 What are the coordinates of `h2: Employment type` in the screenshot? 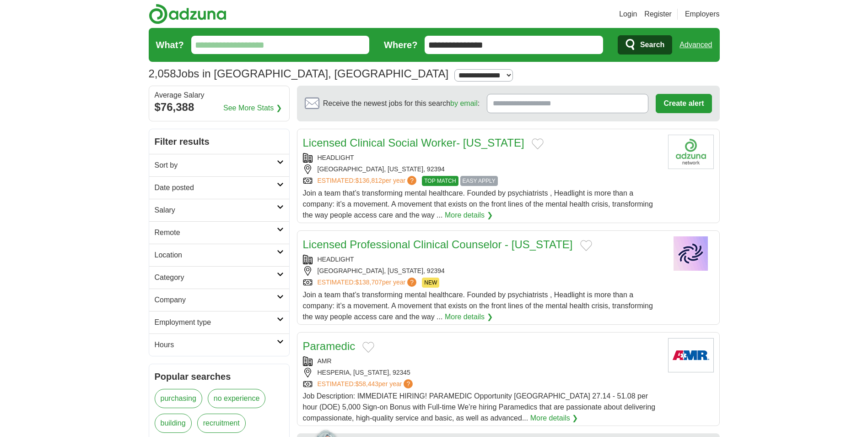 It's located at (215, 322).